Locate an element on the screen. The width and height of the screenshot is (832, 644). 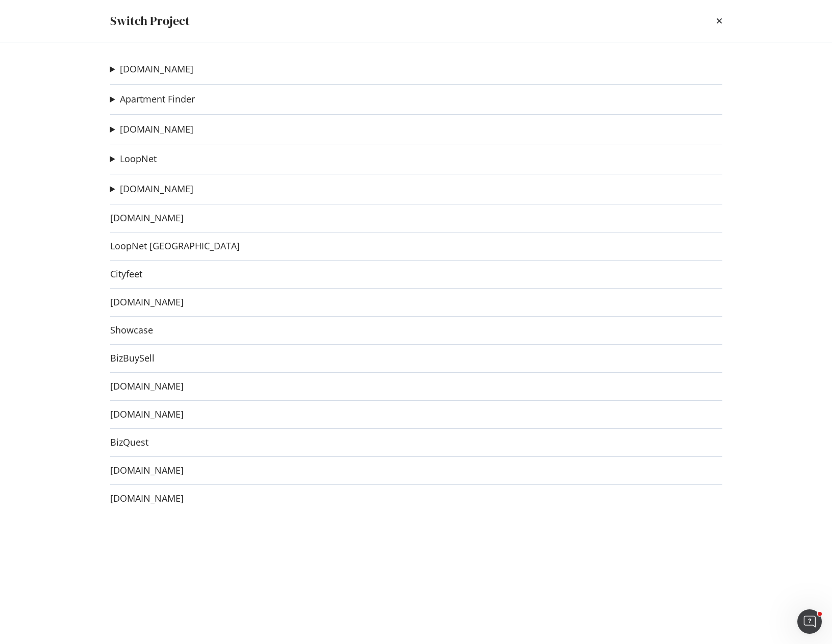
a: Apartment Finder is located at coordinates (157, 99).